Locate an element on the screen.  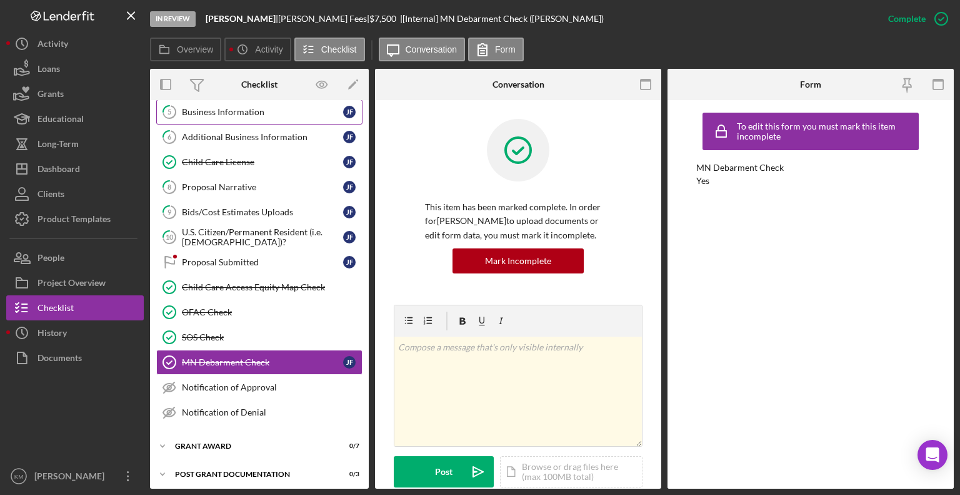
div: People is located at coordinates (51, 259).